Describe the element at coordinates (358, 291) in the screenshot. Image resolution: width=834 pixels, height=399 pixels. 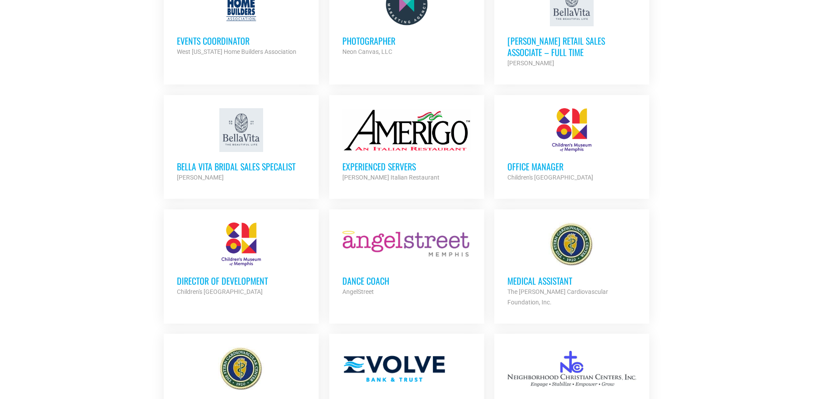
I see `strong: AngelStreet` at that location.